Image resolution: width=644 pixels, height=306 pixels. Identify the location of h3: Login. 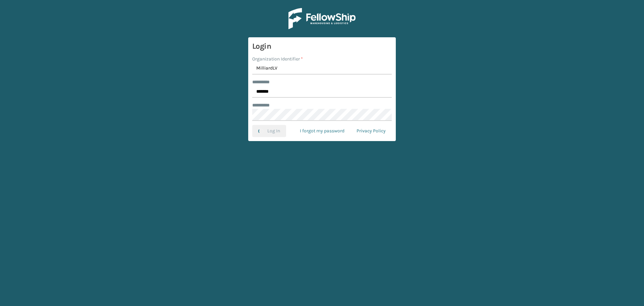
(322, 46).